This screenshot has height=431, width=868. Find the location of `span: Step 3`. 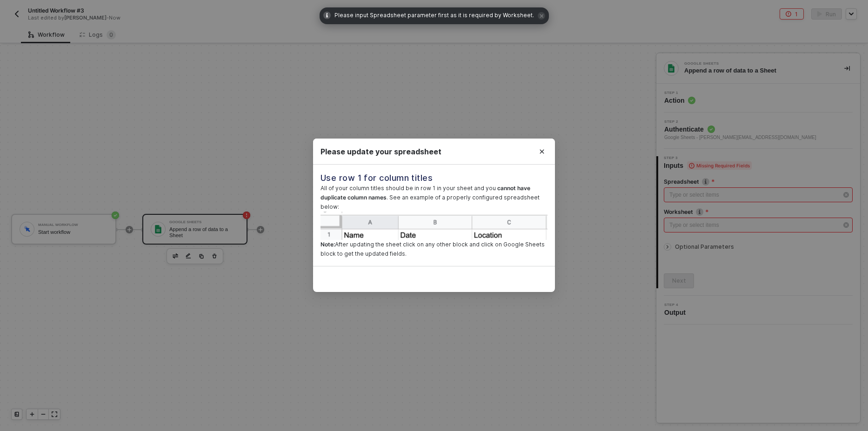

span: Step 3 is located at coordinates (707, 158).